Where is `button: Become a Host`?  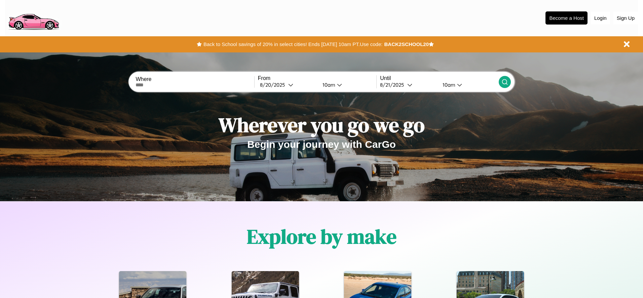 button: Become a Host is located at coordinates (567, 18).